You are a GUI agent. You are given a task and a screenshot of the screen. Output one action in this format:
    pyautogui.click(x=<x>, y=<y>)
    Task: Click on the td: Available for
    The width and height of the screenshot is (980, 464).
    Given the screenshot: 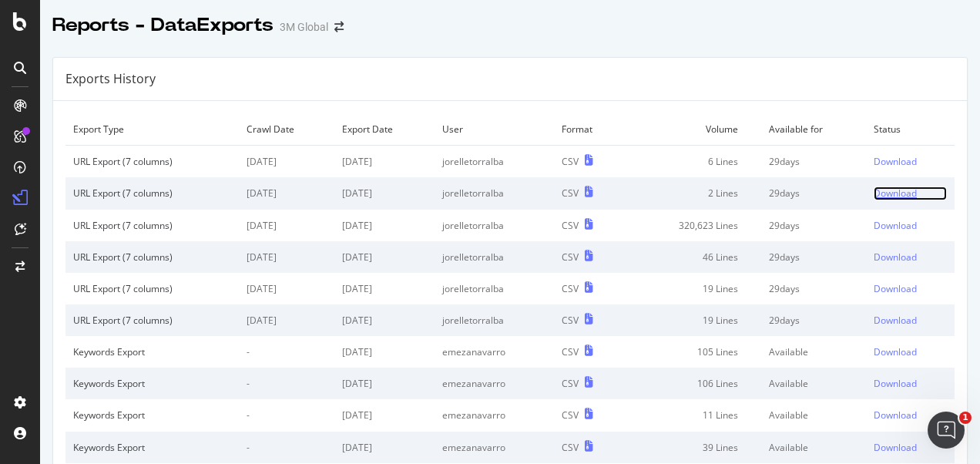 What is the action you would take?
    pyautogui.click(x=813, y=129)
    